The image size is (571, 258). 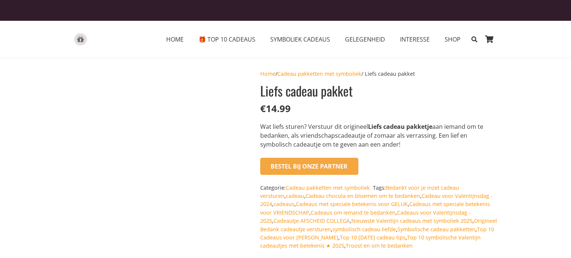 I want to click on a: Winkelwagen, so click(x=489, y=39).